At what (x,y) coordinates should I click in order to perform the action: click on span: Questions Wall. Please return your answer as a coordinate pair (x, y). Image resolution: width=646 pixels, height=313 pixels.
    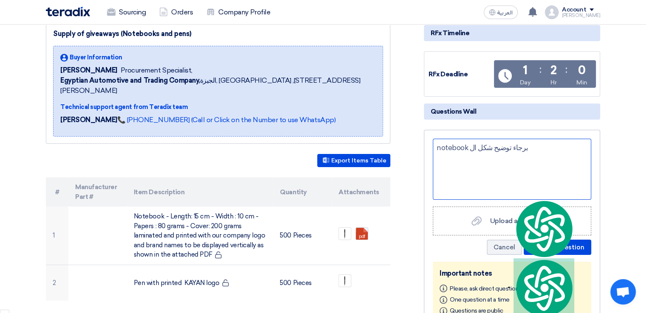
    Looking at the image, I should click on (453, 112).